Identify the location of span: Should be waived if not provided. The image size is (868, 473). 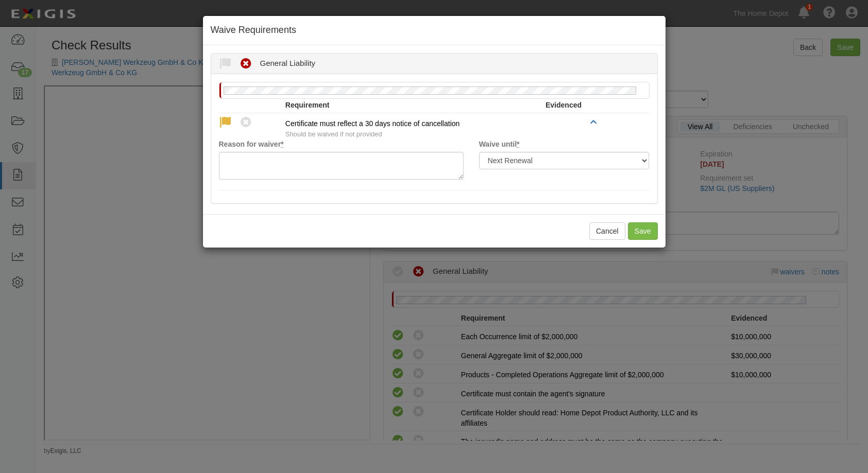
(334, 134).